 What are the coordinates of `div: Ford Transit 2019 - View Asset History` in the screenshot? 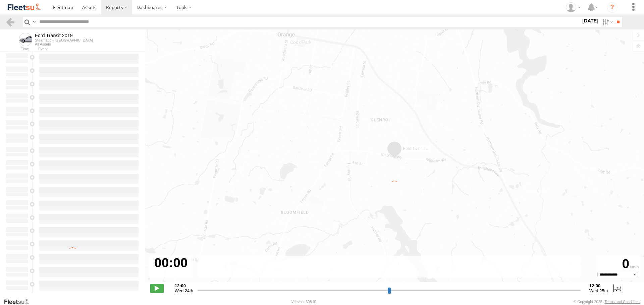 It's located at (64, 36).